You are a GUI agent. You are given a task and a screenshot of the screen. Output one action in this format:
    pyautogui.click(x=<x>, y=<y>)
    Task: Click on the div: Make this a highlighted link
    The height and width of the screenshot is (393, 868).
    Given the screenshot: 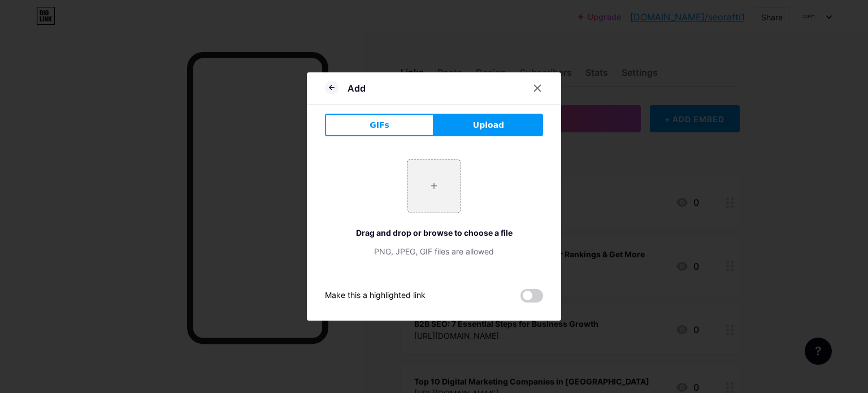 What is the action you would take?
    pyautogui.click(x=375, y=296)
    